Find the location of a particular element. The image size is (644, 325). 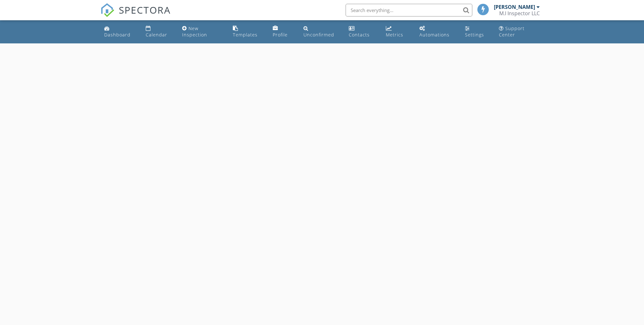

div: Profile is located at coordinates (280, 35).